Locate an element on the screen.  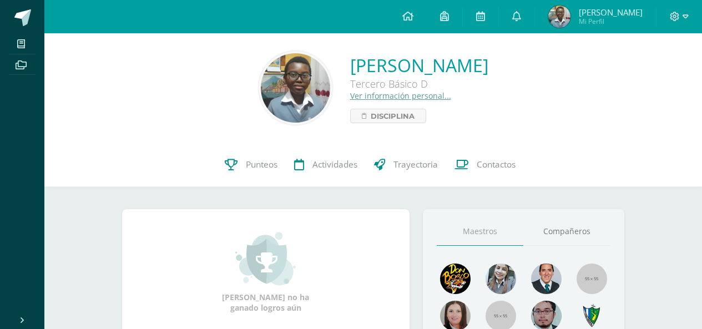
a: Maestros is located at coordinates (480, 231).